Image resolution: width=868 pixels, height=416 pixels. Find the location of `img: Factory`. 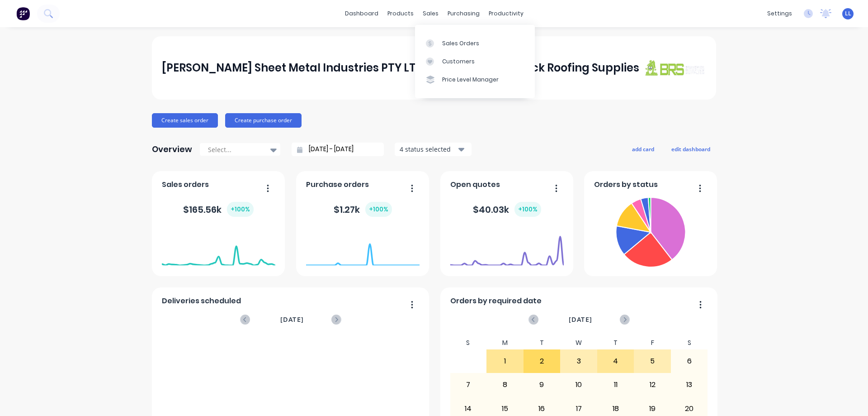

img: Factory is located at coordinates (24, 13).